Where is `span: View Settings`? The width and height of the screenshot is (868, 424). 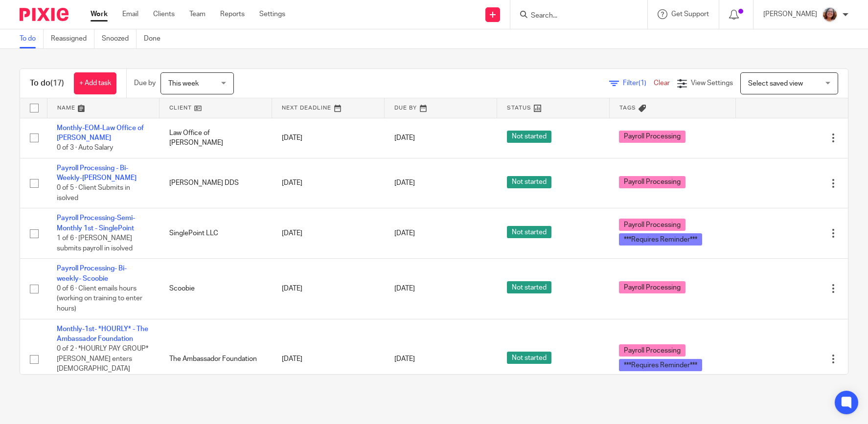 span: View Settings is located at coordinates (711, 83).